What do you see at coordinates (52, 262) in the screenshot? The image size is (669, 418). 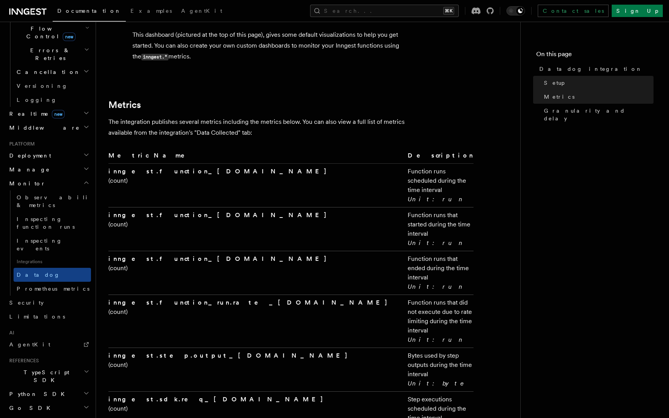 I see `span: Integrations` at bounding box center [52, 262].